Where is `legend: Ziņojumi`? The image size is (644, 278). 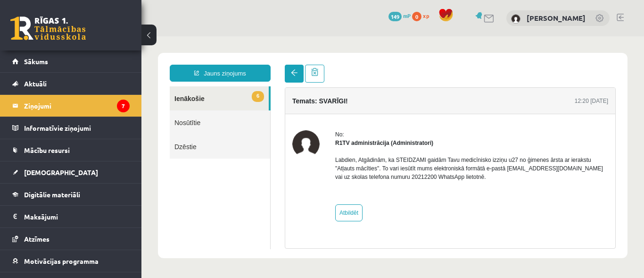
legend: Ziņojumi is located at coordinates (77, 106).